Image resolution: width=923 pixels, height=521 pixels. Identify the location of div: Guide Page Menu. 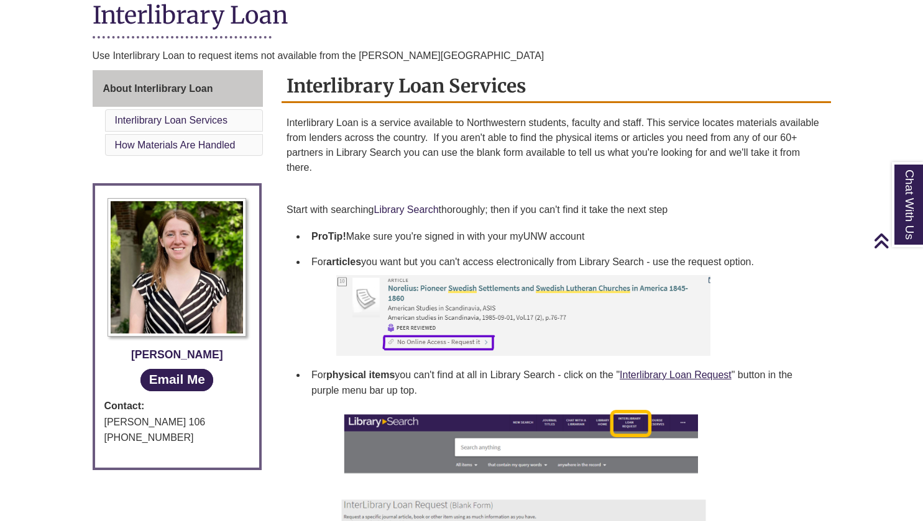
(178, 114).